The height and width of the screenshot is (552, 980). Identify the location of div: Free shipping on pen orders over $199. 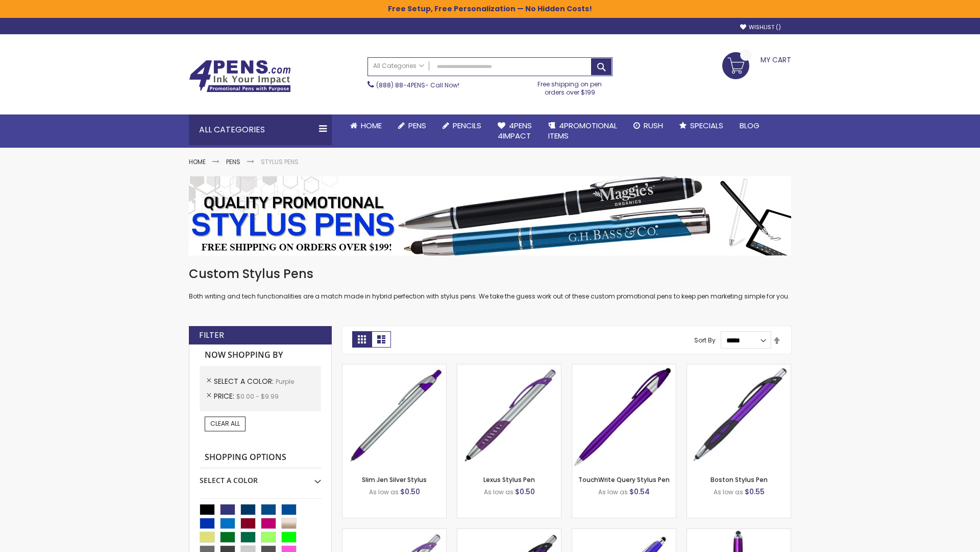
(571, 87).